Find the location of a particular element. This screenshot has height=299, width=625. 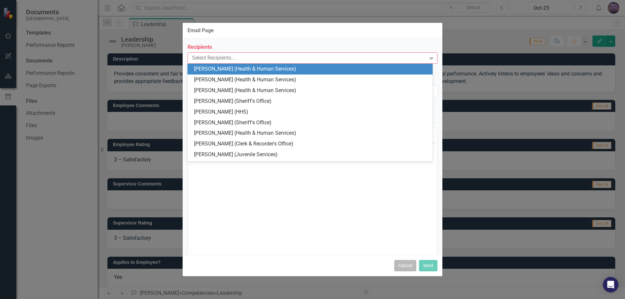

div: Email Page is located at coordinates (201, 31).